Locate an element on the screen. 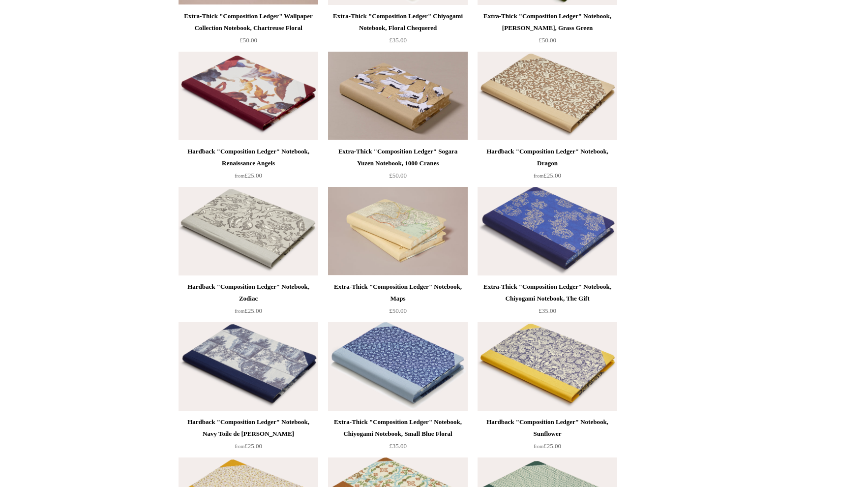 This screenshot has width=841, height=487. a: Extra-Thick "Composition Ledger" Notebook, Chiyogami Notebook, The Gift Extra-Thick "Composition ... is located at coordinates (547, 231).